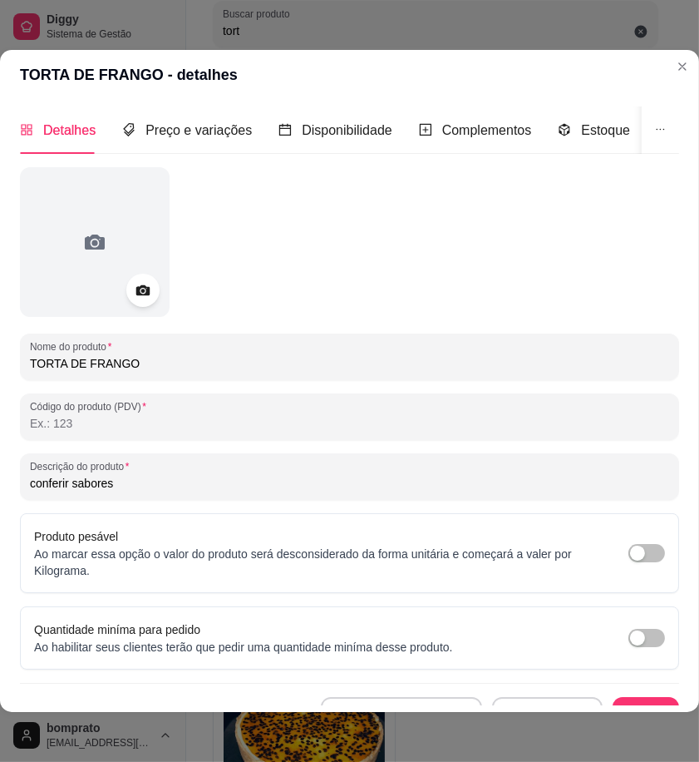 Image resolution: width=699 pixels, height=762 pixels. Describe the element at coordinates (91, 406) in the screenshot. I see `label: Código do produto (PDV)` at that location.